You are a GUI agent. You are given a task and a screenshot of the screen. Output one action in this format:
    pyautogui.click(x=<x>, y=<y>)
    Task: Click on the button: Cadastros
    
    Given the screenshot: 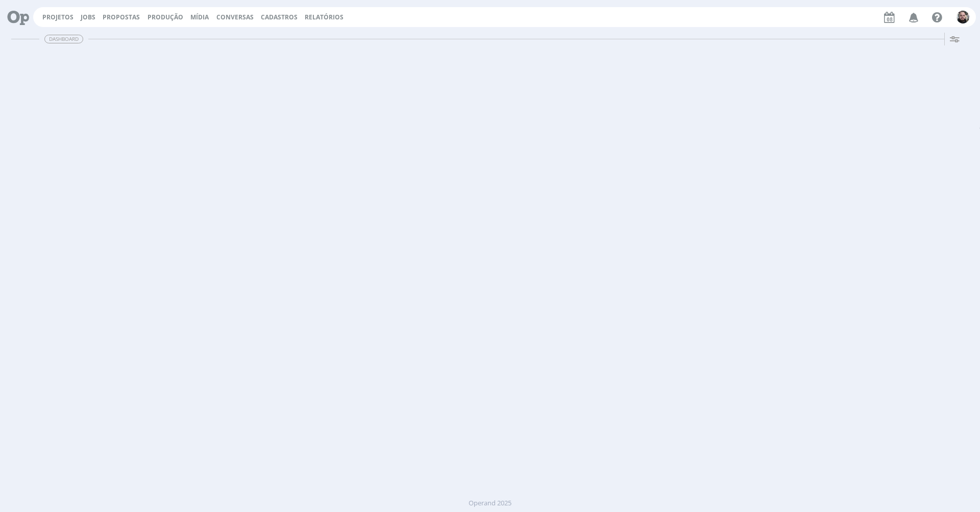 What is the action you would take?
    pyautogui.click(x=279, y=17)
    